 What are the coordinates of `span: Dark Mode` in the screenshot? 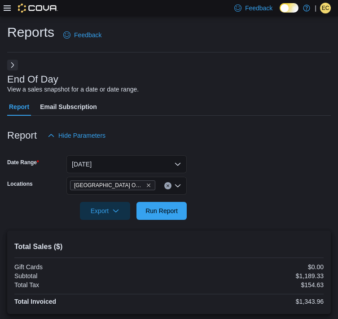 It's located at (280, 13).